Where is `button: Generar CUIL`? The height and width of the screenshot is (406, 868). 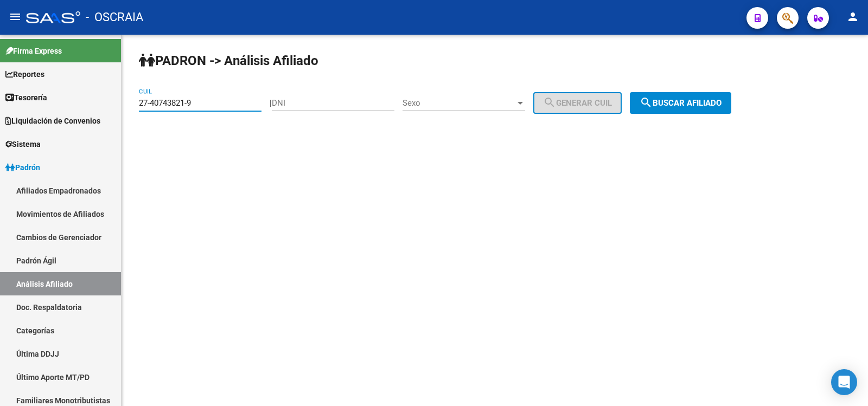 button: Generar CUIL is located at coordinates (577, 103).